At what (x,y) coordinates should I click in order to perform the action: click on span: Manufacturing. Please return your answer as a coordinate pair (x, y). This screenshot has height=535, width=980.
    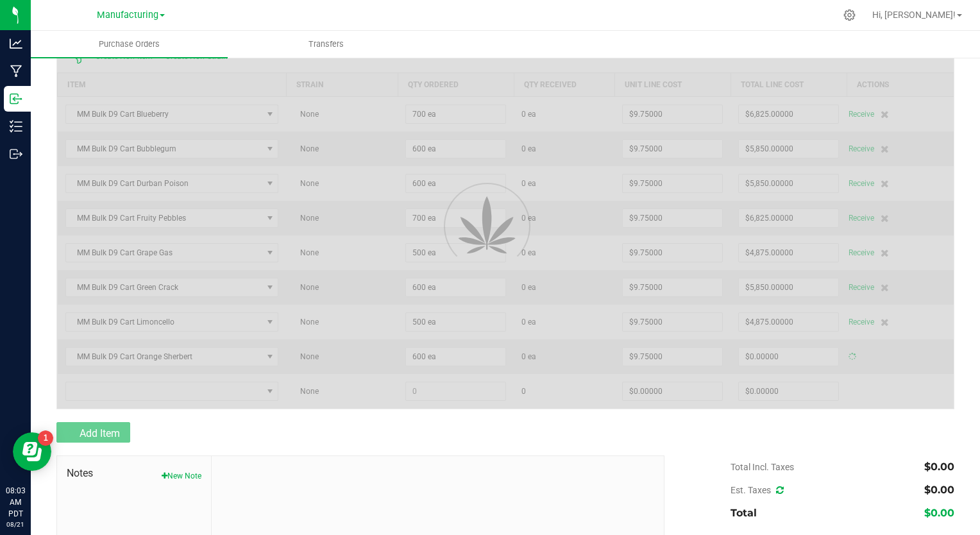
    Looking at the image, I should click on (128, 15).